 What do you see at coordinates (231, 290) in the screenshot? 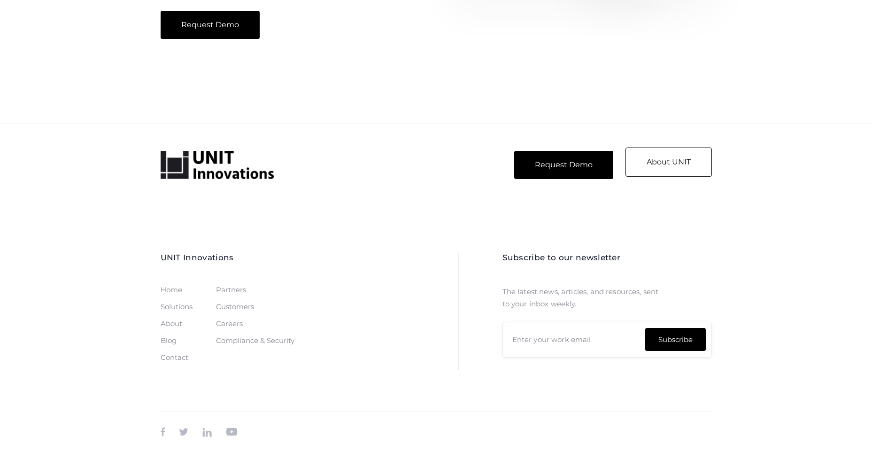
I see `a: Partners` at bounding box center [231, 290].